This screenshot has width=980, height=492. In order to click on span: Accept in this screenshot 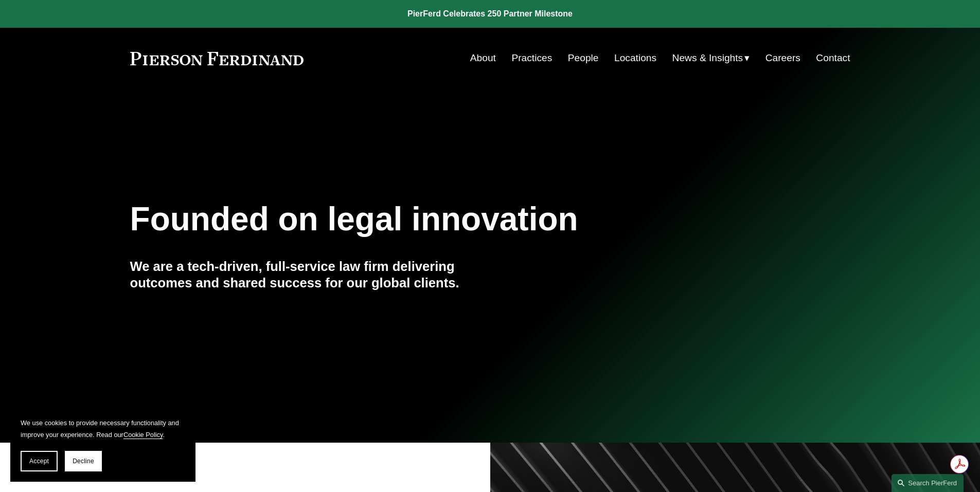, I will do `click(39, 461)`.